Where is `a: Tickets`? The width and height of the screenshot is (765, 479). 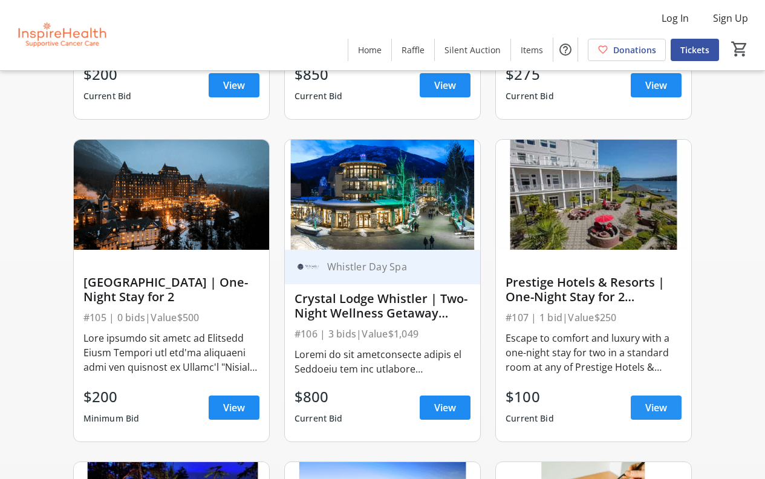 a: Tickets is located at coordinates (695, 50).